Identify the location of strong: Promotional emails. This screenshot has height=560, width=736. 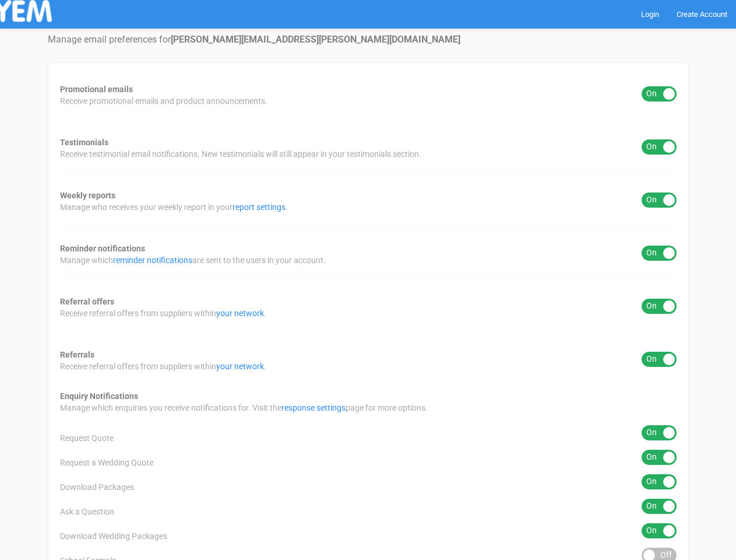
(96, 90).